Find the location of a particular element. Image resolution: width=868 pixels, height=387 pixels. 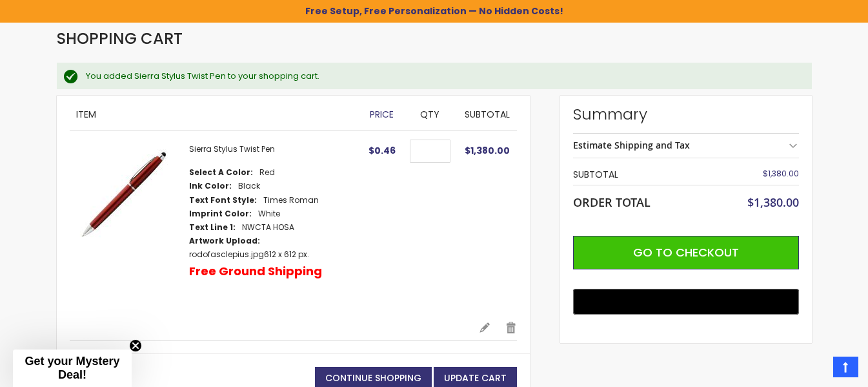

dd: Times Roman is located at coordinates (291, 201).